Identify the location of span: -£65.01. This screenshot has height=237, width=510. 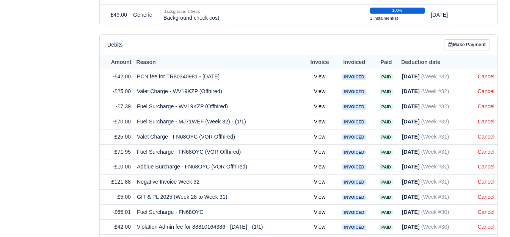
(122, 212).